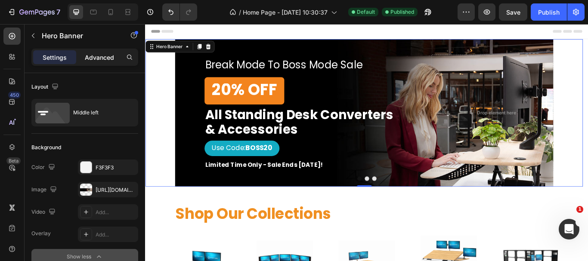  Describe the element at coordinates (44, 212) in the screenshot. I see `div: Video` at that location.